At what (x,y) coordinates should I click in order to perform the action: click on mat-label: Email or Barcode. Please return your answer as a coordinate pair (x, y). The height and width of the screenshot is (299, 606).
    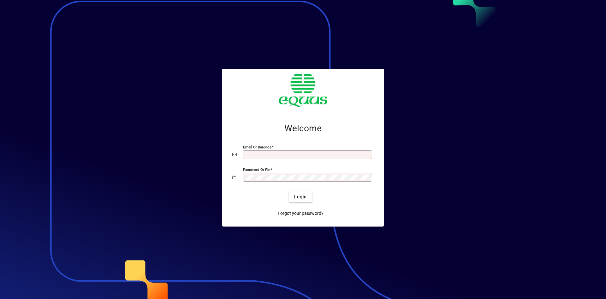
    Looking at the image, I should click on (257, 147).